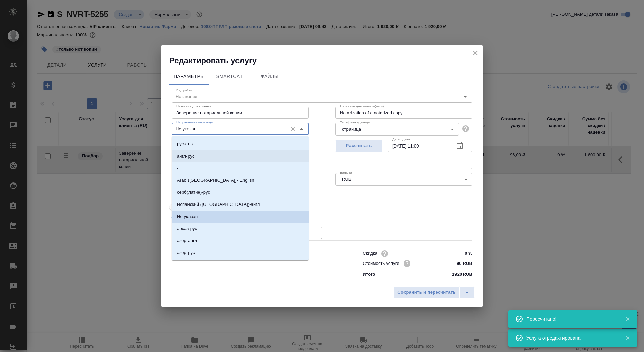  Describe the element at coordinates (229, 76) in the screenshot. I see `span: SmartCat` at that location.